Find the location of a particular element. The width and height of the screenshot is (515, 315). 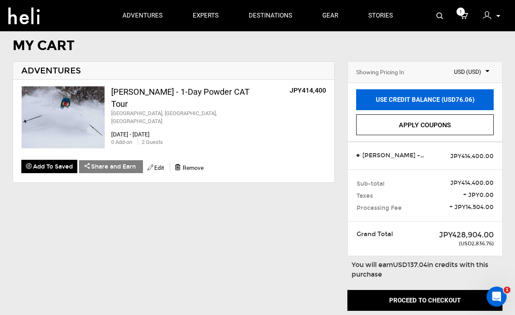

span: + JPY14,504.00 is located at coordinates (462, 208).